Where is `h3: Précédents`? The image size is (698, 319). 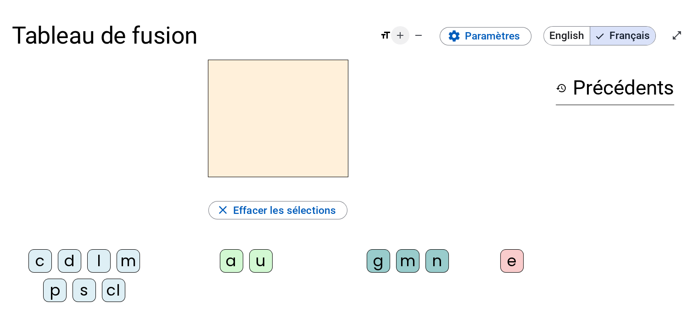
h3: Précédents is located at coordinates (615, 88).